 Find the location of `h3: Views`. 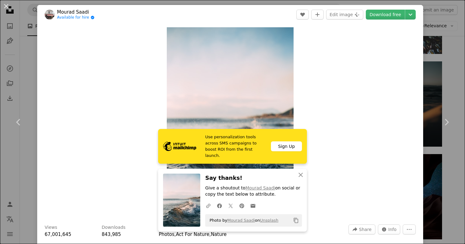

h3: Views is located at coordinates (51, 228).